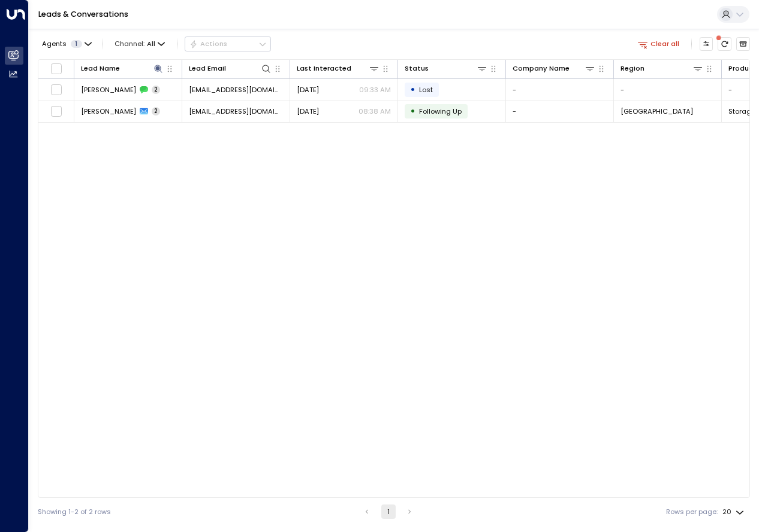 The width and height of the screenshot is (759, 532). I want to click on span: Toggle select all, so click(56, 69).